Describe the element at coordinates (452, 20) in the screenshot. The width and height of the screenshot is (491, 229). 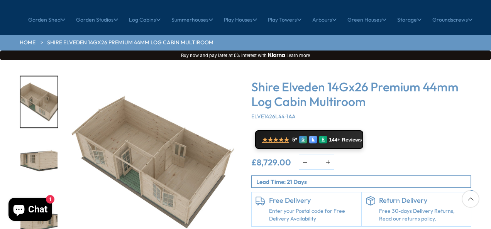
I see `a: Groundscrews` at that location.